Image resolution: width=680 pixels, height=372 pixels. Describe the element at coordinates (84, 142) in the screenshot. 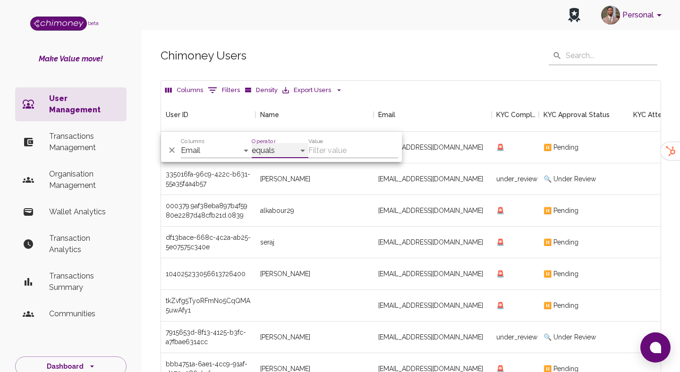

I see `p: Transactions Management` at that location.